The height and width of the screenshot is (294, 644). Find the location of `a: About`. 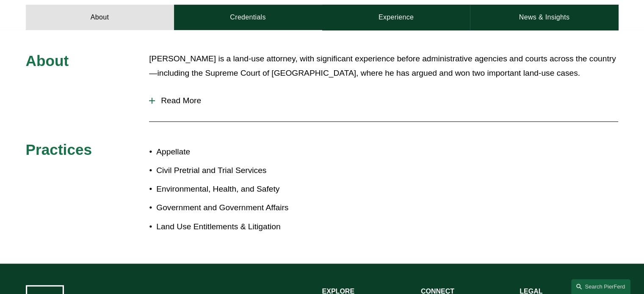

a: About is located at coordinates (100, 17).